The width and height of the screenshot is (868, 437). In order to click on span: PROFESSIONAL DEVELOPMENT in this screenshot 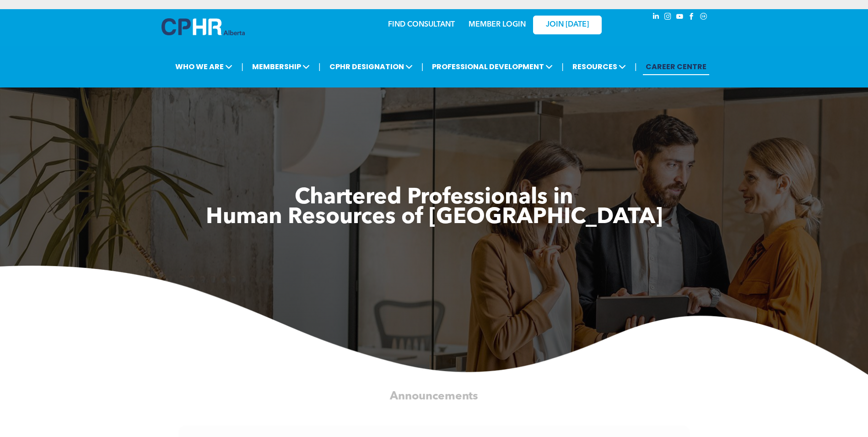, I will do `click(492, 67)`.